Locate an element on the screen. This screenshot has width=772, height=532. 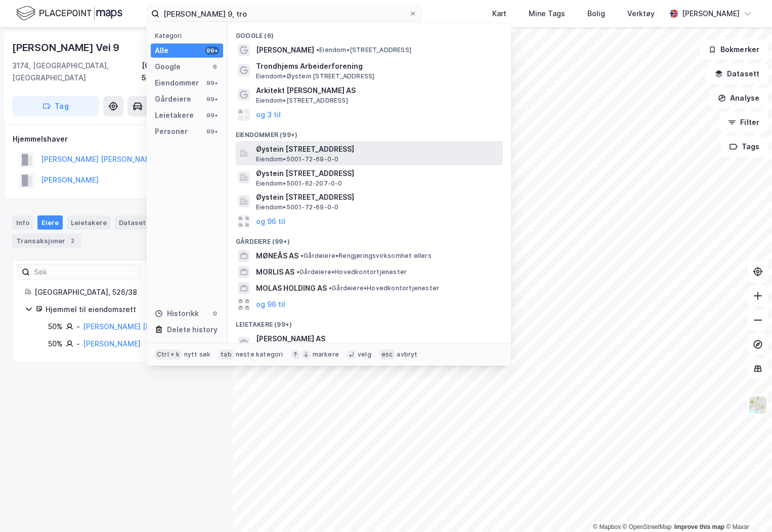
span: Trondhjems Arbeiderforening is located at coordinates (377, 66).